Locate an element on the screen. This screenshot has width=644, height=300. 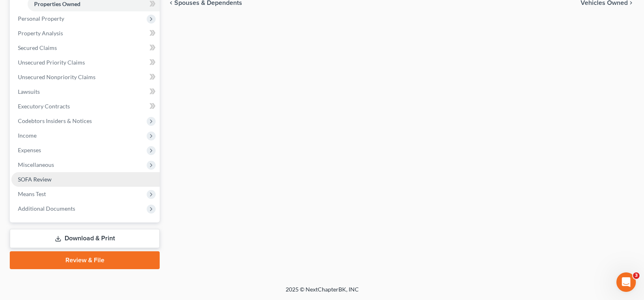
span: Expenses is located at coordinates (29, 150).